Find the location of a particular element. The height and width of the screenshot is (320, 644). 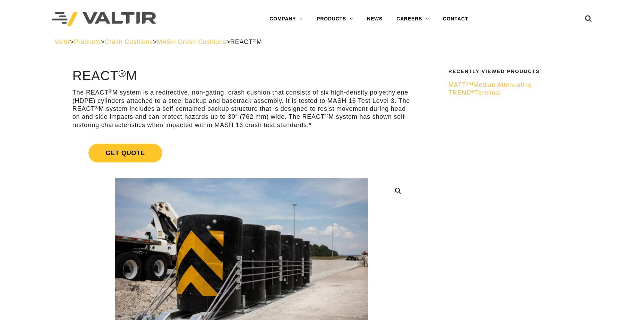

span: Crash Cushions is located at coordinates (129, 42).